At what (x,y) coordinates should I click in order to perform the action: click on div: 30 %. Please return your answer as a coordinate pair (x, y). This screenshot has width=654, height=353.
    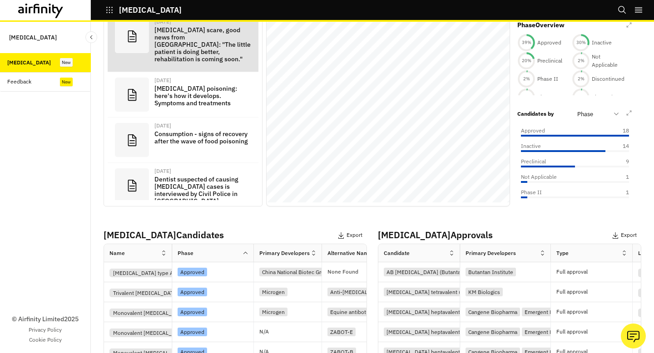
    Looking at the image, I should click on (581, 43).